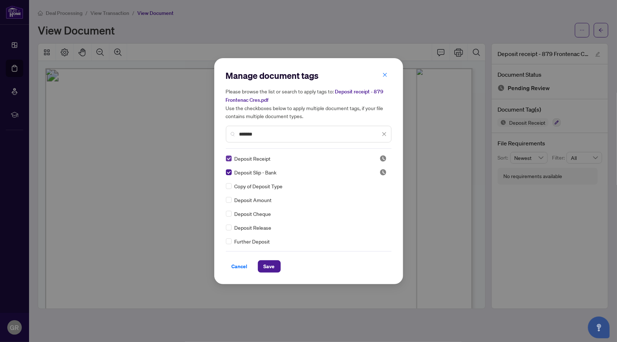  What do you see at coordinates (240, 266) in the screenshot?
I see `button: Cancel` at bounding box center [240, 266].